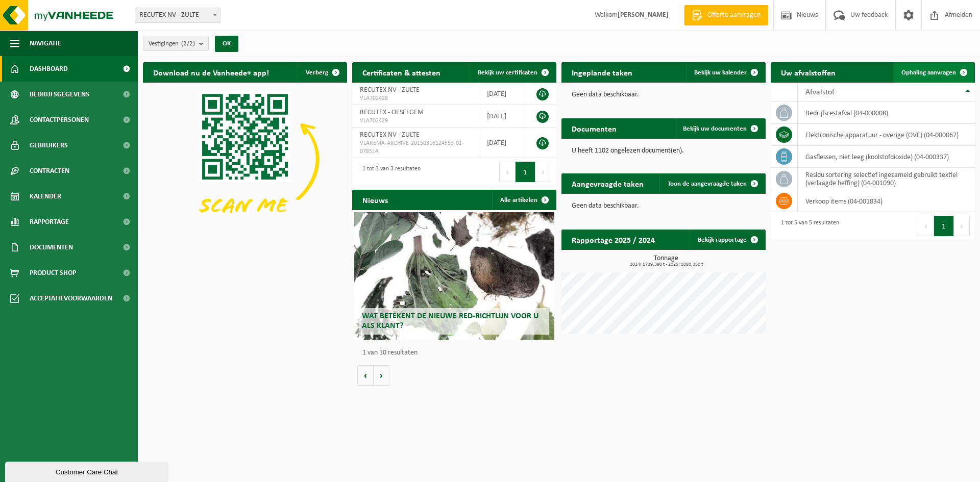 The height and width of the screenshot is (482, 980). Describe the element at coordinates (416, 147) in the screenshot. I see `span: VLAREMA-ARCHIVE-20150316124553-01-078514` at that location.